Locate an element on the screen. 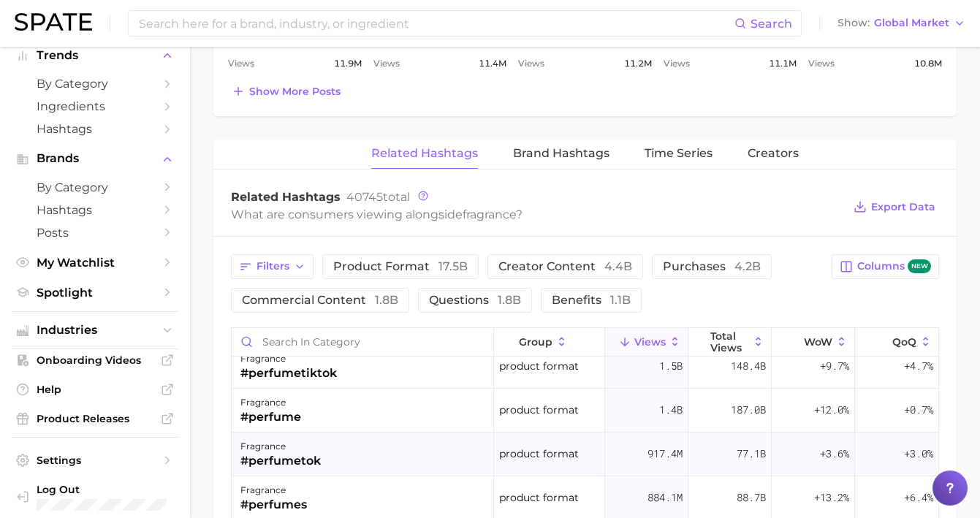  a: Posts is located at coordinates (95, 232).